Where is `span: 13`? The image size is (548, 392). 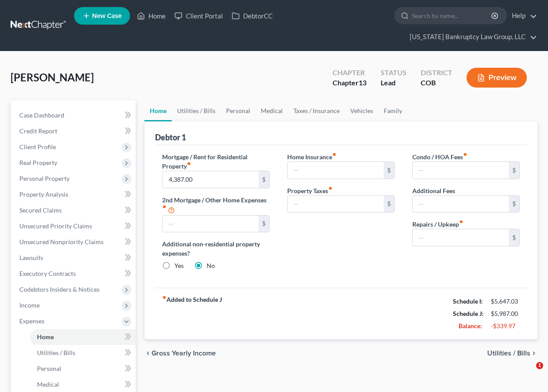
span: 13 is located at coordinates (363, 82).